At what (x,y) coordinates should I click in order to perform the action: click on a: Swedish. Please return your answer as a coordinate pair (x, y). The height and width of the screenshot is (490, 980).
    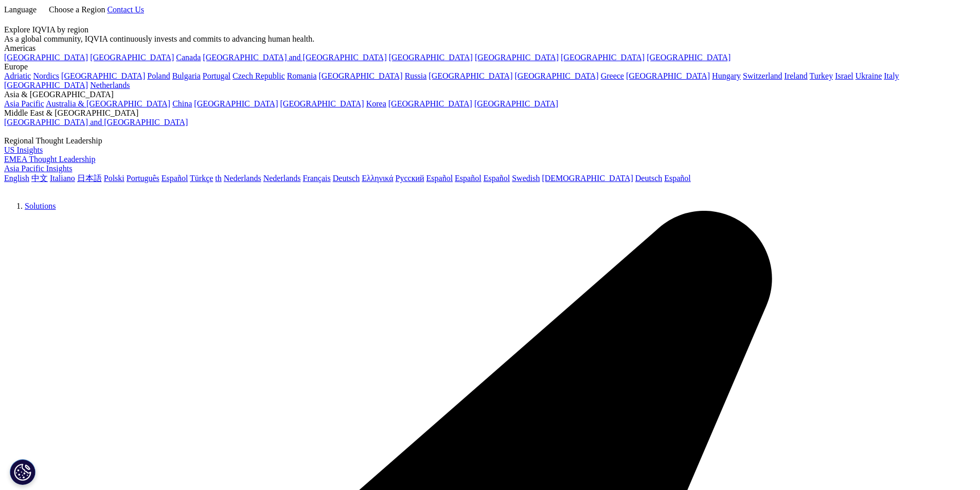
    Looking at the image, I should click on (526, 178).